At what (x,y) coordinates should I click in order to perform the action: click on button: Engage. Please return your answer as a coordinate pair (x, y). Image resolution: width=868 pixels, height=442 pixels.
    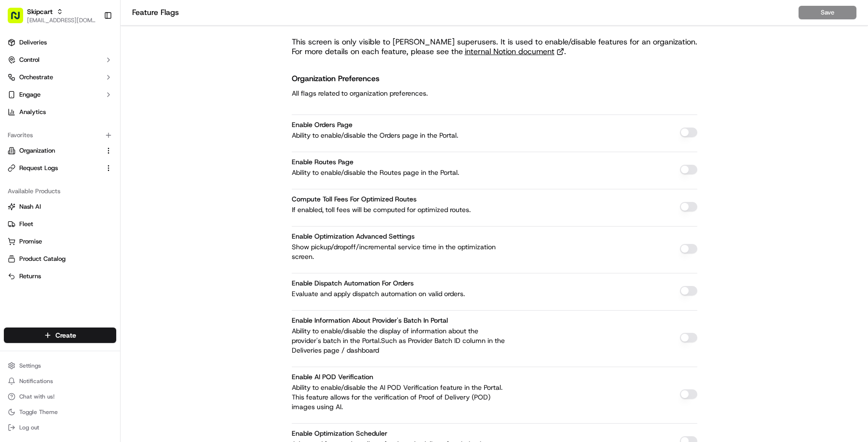
    Looking at the image, I should click on (60, 94).